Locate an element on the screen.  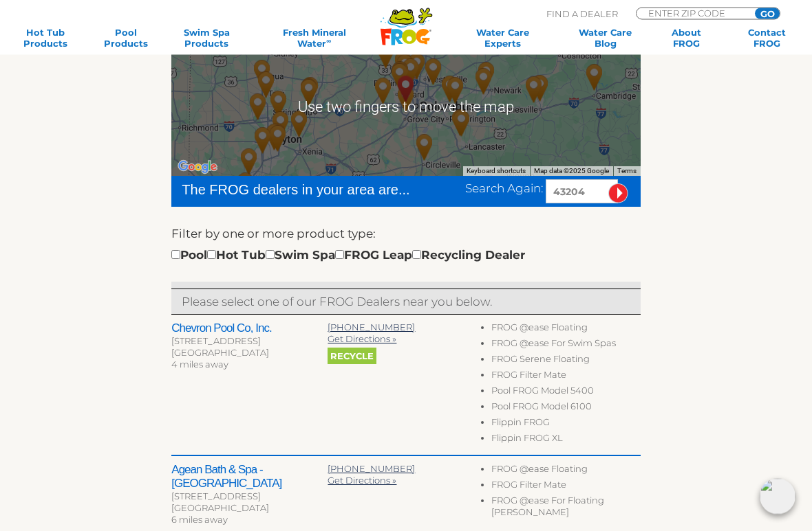
div: Spas Direct - 21 miles away. is located at coordinates (455, 91).